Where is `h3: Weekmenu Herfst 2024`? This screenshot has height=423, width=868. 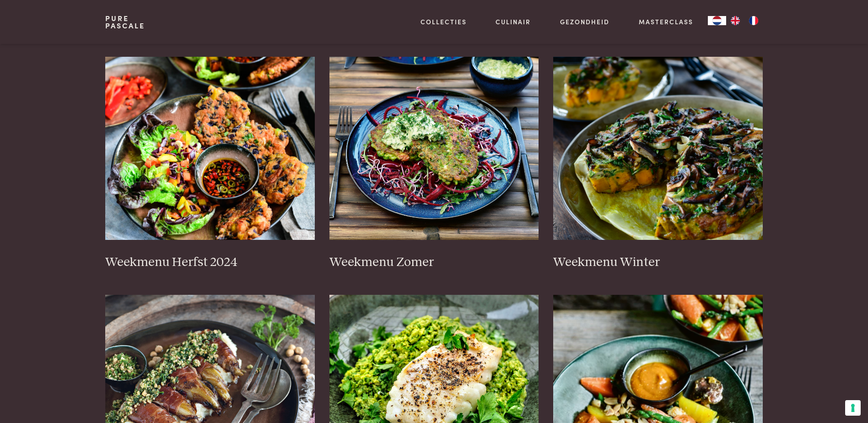 h3: Weekmenu Herfst 2024 is located at coordinates (210, 263).